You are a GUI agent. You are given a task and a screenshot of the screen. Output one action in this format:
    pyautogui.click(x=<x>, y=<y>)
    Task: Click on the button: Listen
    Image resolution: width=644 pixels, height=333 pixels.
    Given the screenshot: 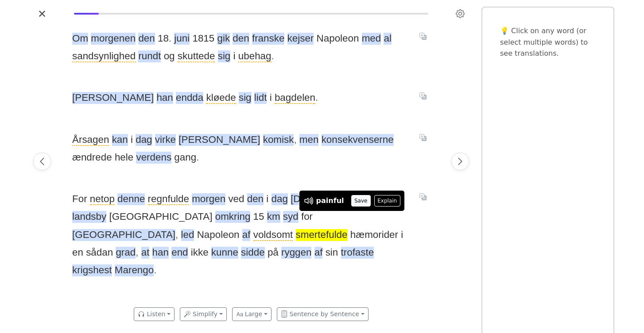 What is the action you would take?
    pyautogui.click(x=154, y=314)
    